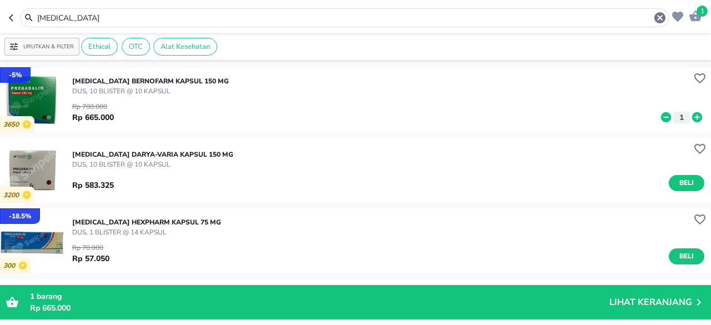 This screenshot has width=711, height=325. I want to click on p: 3650, so click(13, 124).